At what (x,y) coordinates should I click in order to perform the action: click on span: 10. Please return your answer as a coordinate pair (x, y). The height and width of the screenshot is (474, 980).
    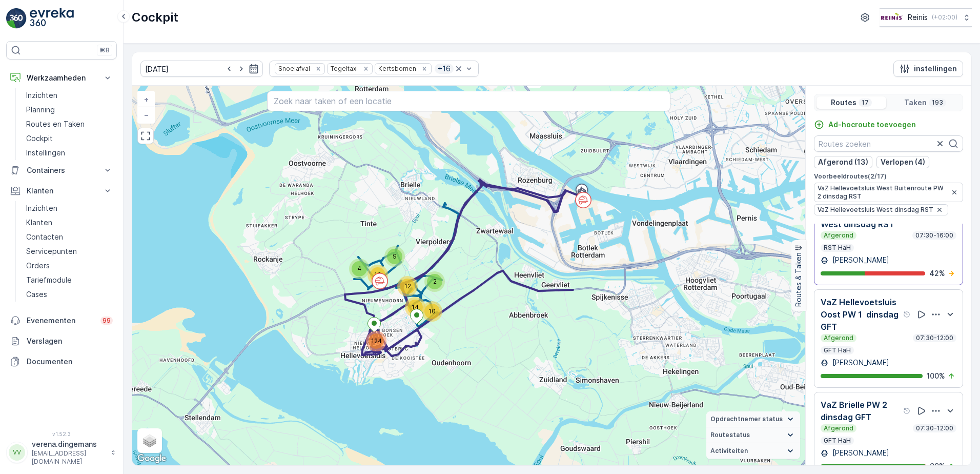
    Looking at the image, I should click on (432, 310).